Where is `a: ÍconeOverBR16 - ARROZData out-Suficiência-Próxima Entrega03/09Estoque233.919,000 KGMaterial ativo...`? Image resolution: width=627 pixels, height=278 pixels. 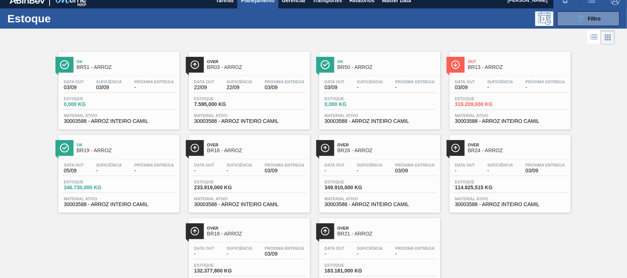
a: ÍconeOverBR16 - ARROZData out-Suficiência-Próxima Entrega03/09Estoque233.919,000 KGMaterial ativo... is located at coordinates (248, 171).